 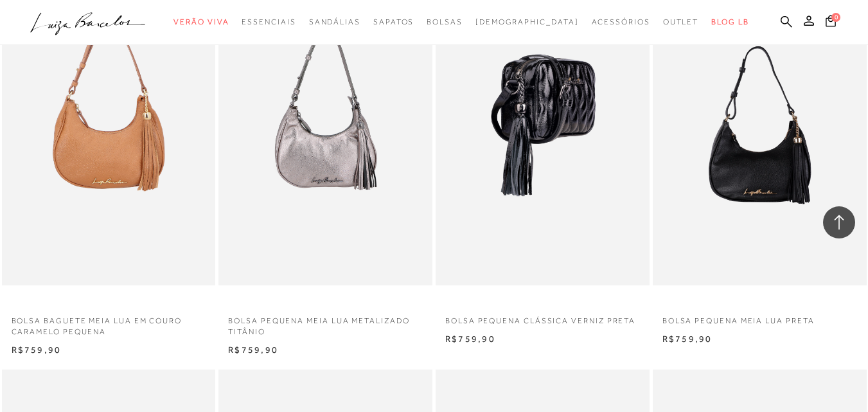 What do you see at coordinates (836, 17) in the screenshot?
I see `span: 0` at bounding box center [836, 17].